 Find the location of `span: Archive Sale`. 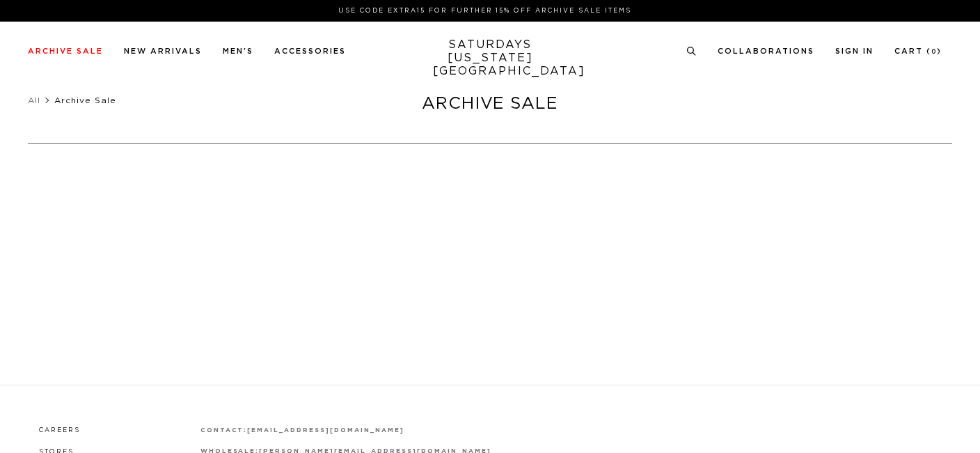

span: Archive Sale is located at coordinates (85, 100).